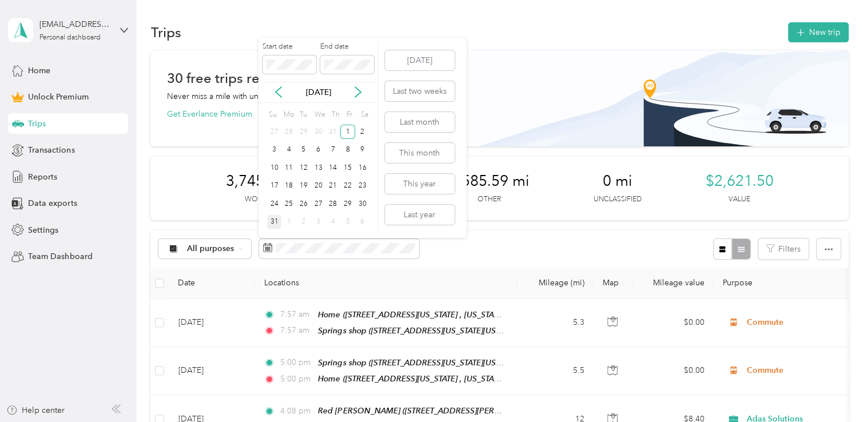 The image size is (868, 422). Describe the element at coordinates (288, 115) in the screenshot. I see `div: Mo` at that location.